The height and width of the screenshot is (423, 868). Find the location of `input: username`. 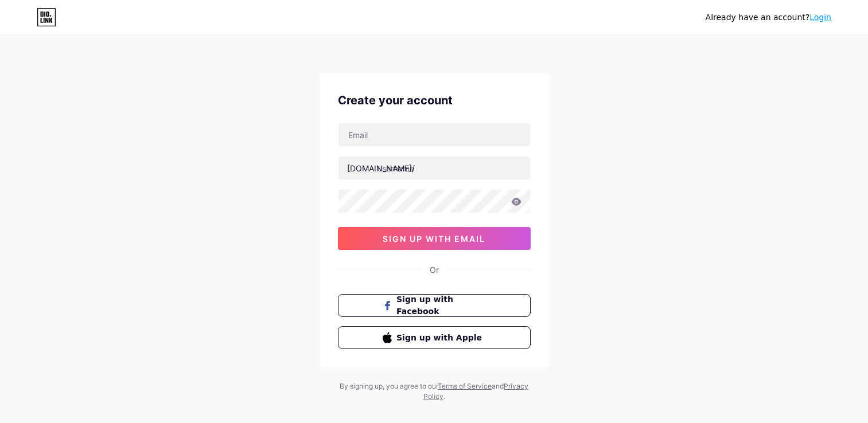

input: username is located at coordinates (434, 168).